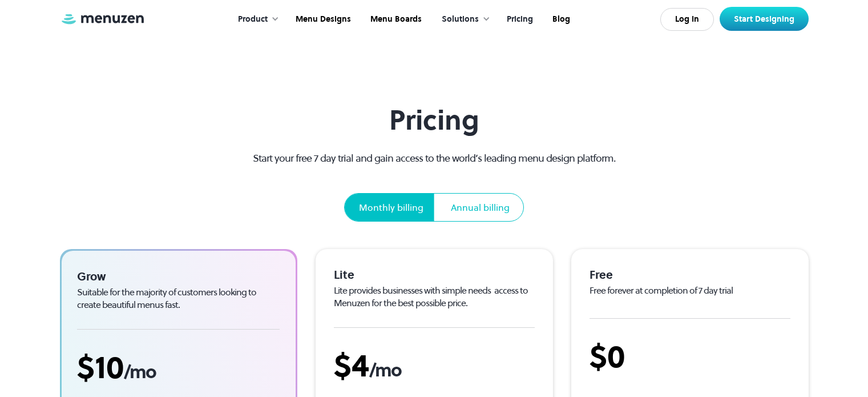  Describe the element at coordinates (433, 120) in the screenshot. I see `h1: Pricing` at that location.